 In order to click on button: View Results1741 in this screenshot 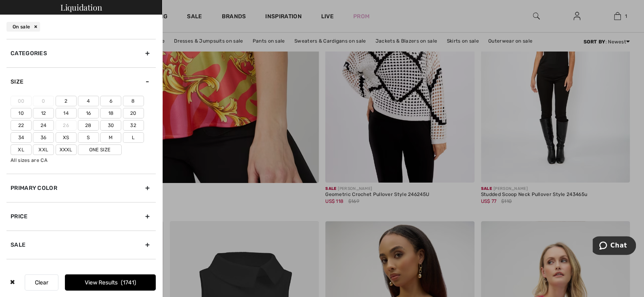, I will do `click(110, 283)`.